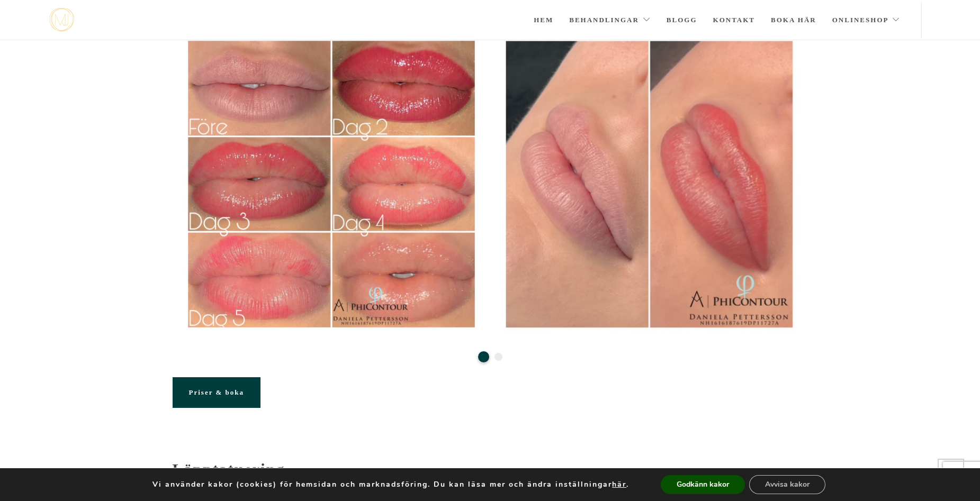 The width and height of the screenshot is (980, 501). I want to click on a: mjstudio mjstudio mjstudio, so click(62, 19).